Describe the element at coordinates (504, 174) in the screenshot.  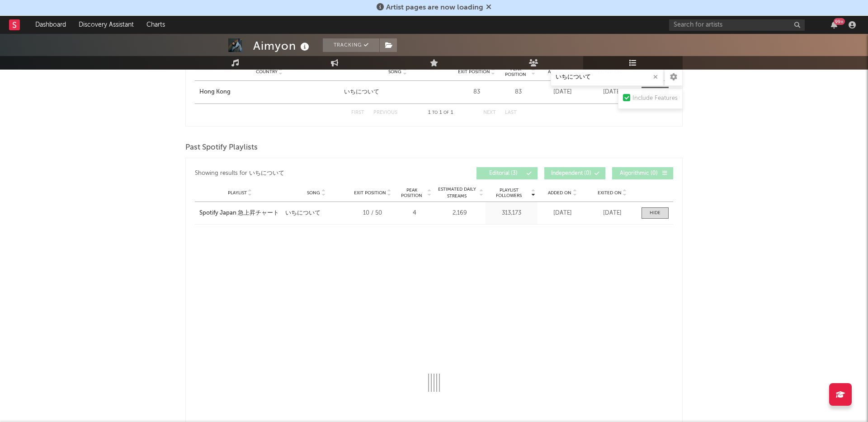
I see `span: Editorial ( 3 )` at that location.